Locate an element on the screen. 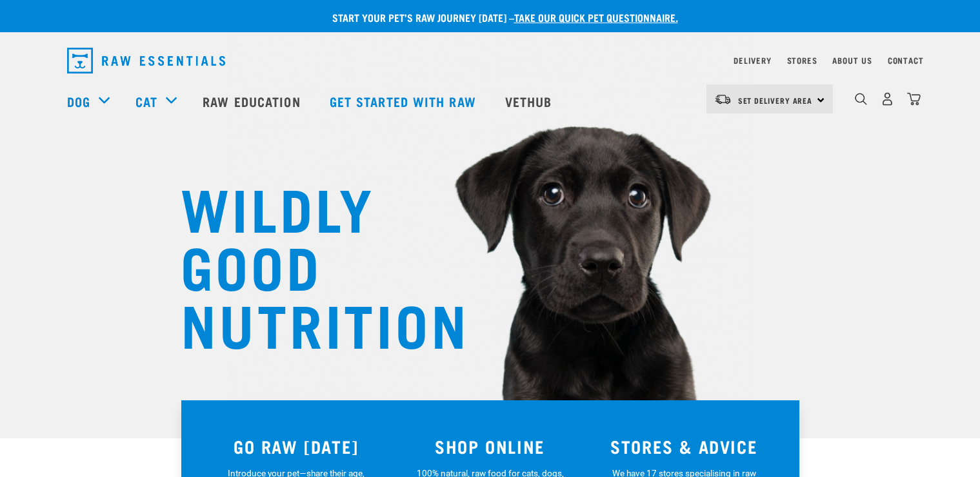 The height and width of the screenshot is (477, 980). h1: WILDLY GOOD NUTRITION is located at coordinates (310, 265).